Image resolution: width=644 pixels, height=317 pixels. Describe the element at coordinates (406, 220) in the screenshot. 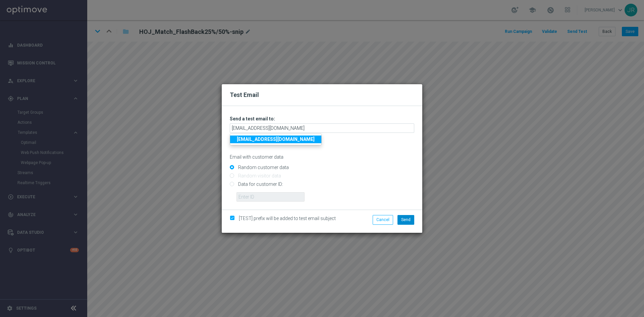

I see `span: Send` at that location.